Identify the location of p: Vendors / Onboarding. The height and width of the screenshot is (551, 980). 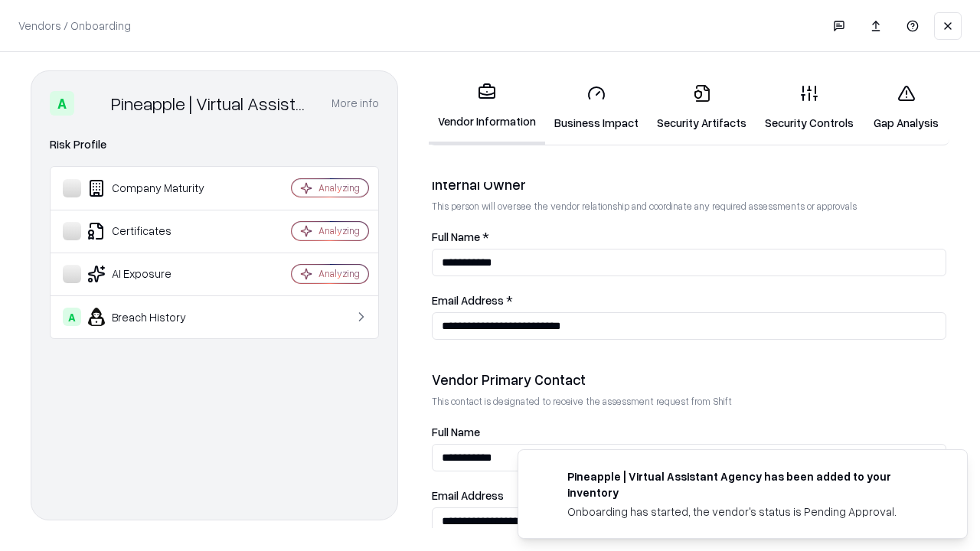
(75, 25).